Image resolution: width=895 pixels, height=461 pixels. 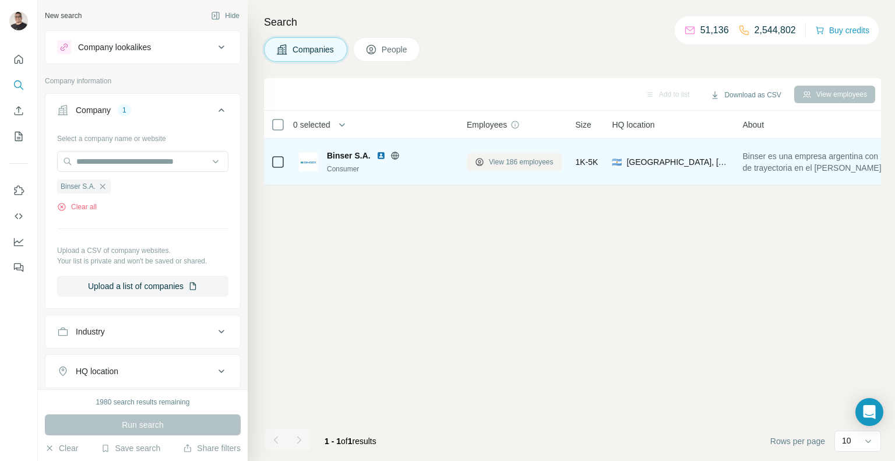 I want to click on p: 10, so click(x=846, y=440).